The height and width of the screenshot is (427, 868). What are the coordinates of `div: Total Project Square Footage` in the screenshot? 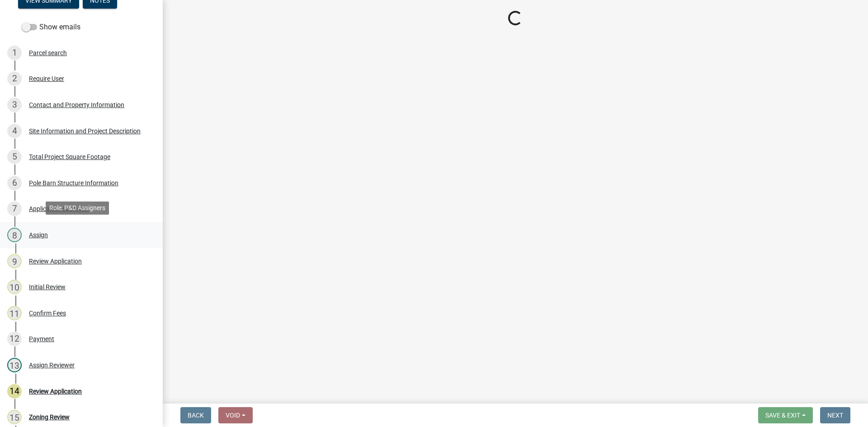 It's located at (70, 157).